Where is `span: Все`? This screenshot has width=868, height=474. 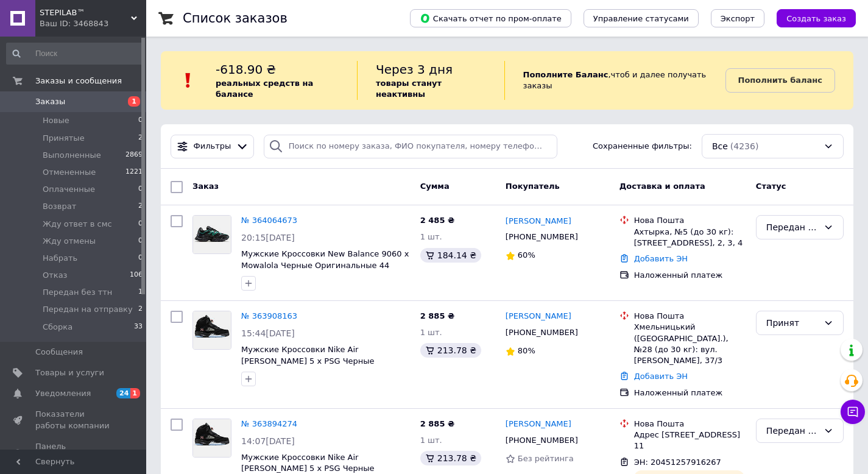 span: Все is located at coordinates (720, 146).